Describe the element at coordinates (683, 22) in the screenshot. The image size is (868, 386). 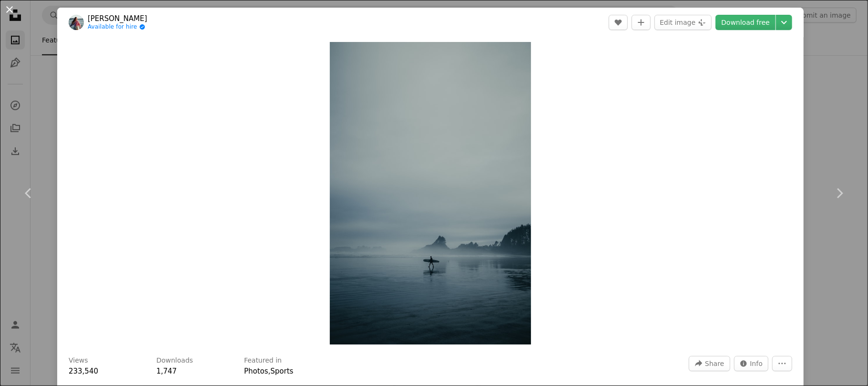
I see `button: Edit image` at that location.